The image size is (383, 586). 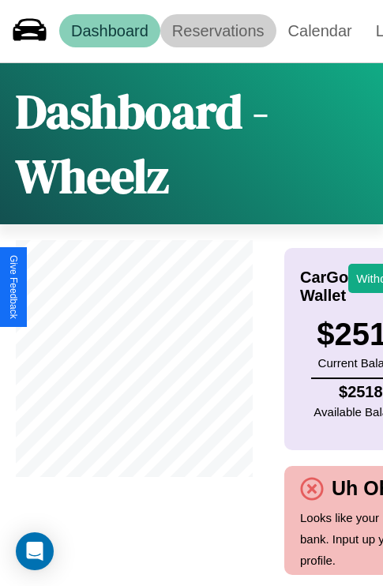 What do you see at coordinates (13, 287) in the screenshot?
I see `div: Give Feedback` at bounding box center [13, 287].